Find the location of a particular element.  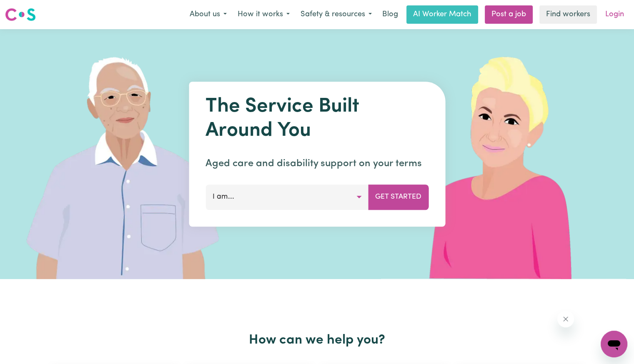

a: Careseekers logo is located at coordinates (20, 14).